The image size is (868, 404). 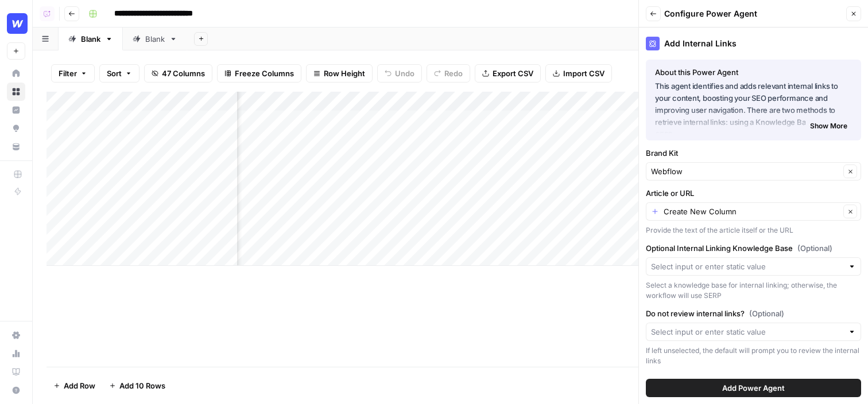 What do you see at coordinates (73, 73) in the screenshot?
I see `button: Filter` at bounding box center [73, 73].